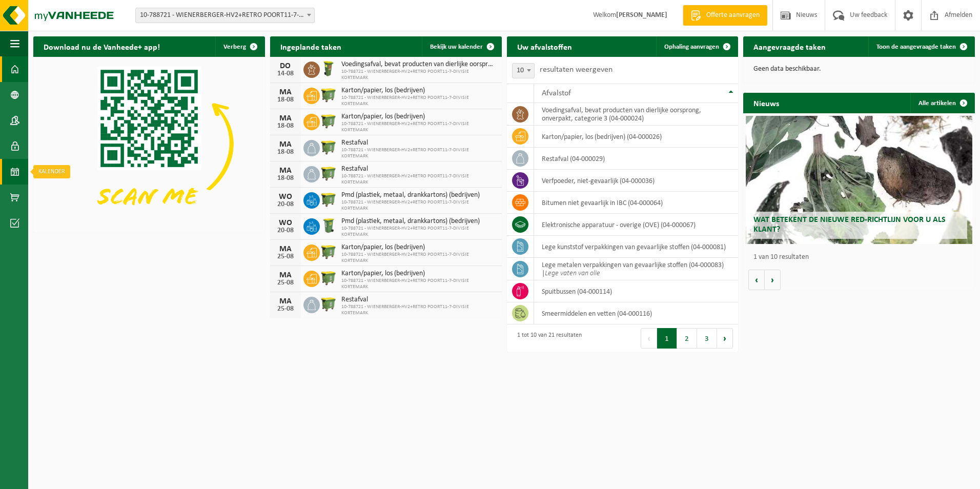  Describe the element at coordinates (636, 247) in the screenshot. I see `td: lege kunststof verpakkingen van gevaarlijke stoffen (04-000081)` at that location.